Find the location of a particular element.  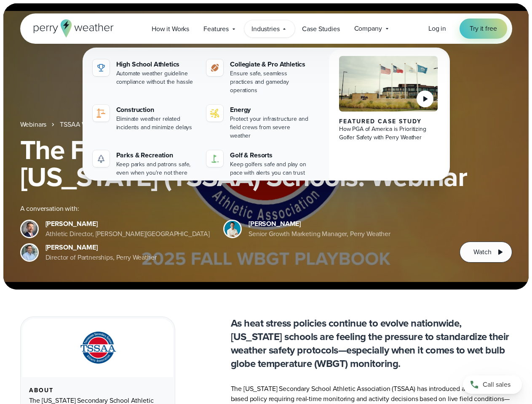

span: Watch is located at coordinates (482, 252).